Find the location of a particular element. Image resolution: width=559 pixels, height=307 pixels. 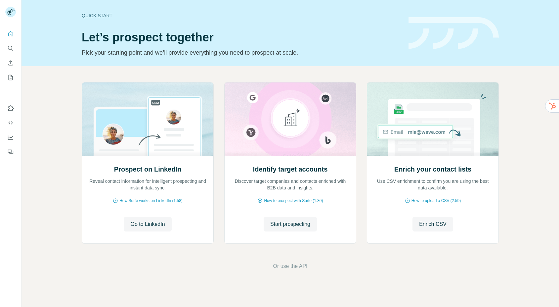

p: Use CSV enrichment to confirm you are using the best data available. is located at coordinates (433, 184).